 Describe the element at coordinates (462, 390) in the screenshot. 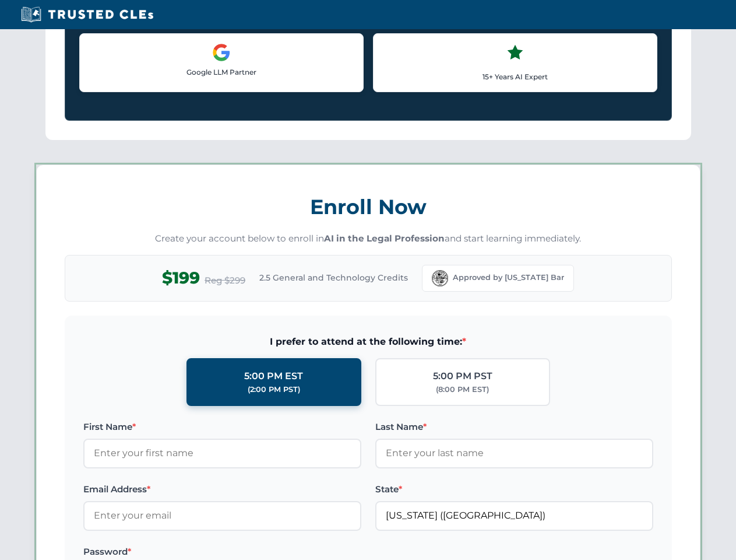

I see `div: (8:00 PM EST)` at that location.